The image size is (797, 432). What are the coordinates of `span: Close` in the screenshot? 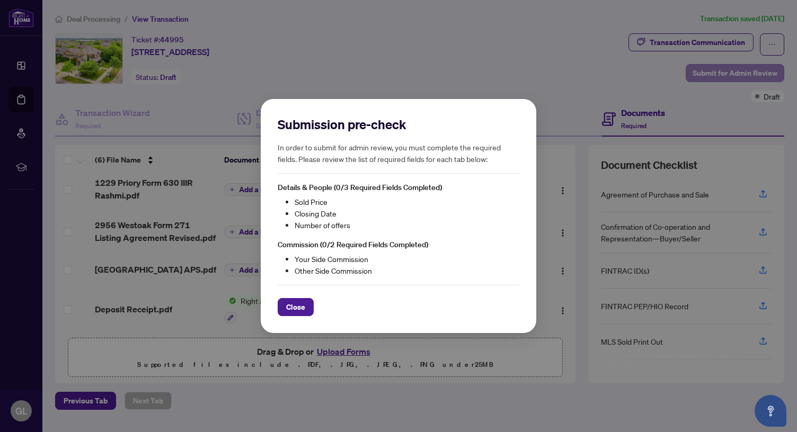 It's located at (296, 307).